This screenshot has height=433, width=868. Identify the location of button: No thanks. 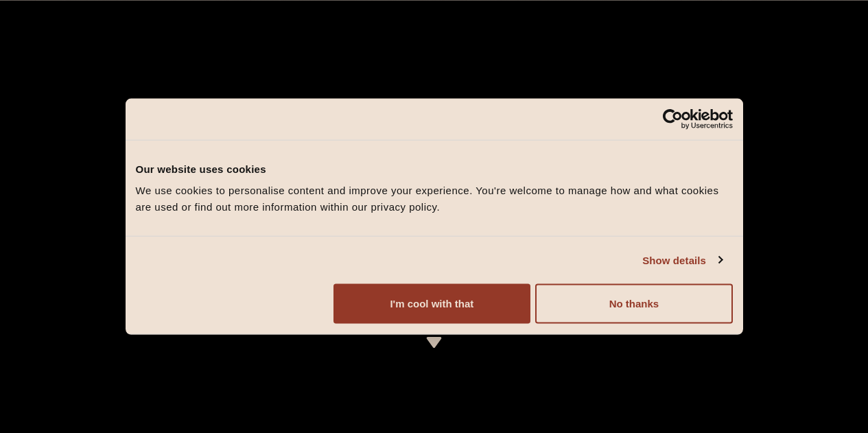
(634, 304).